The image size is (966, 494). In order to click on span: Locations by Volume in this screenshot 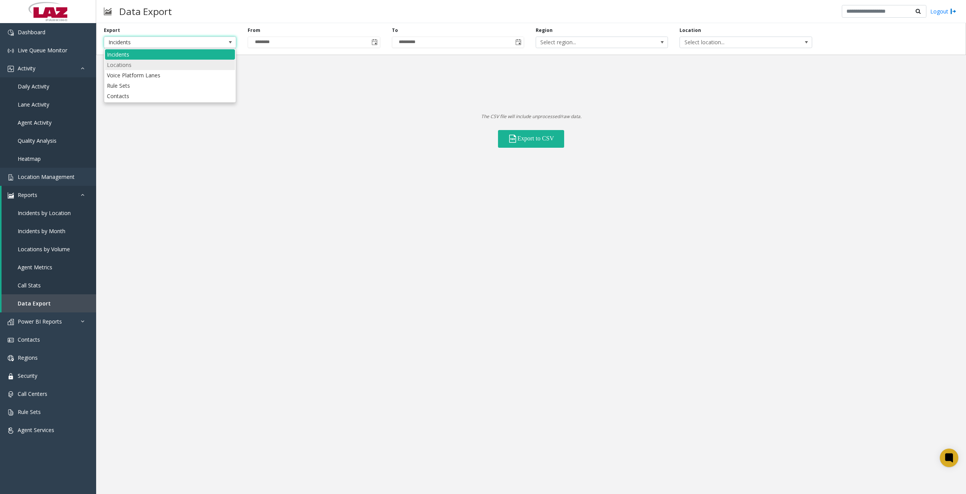, I will do `click(44, 249)`.